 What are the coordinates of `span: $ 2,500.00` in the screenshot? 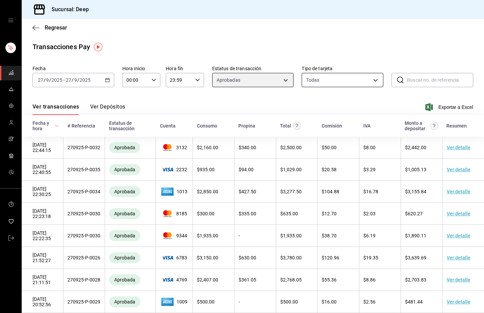 It's located at (291, 147).